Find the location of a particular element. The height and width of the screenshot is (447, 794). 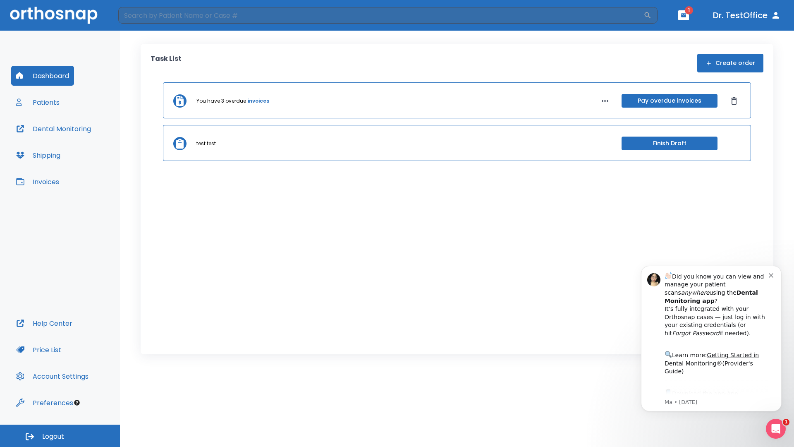

p: You have 3 overdue is located at coordinates (221, 101).